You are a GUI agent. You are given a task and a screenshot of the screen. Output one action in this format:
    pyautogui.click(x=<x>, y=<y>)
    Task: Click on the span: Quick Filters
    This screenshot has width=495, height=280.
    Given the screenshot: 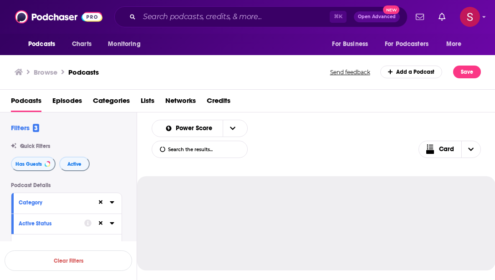 What is the action you would take?
    pyautogui.click(x=35, y=146)
    